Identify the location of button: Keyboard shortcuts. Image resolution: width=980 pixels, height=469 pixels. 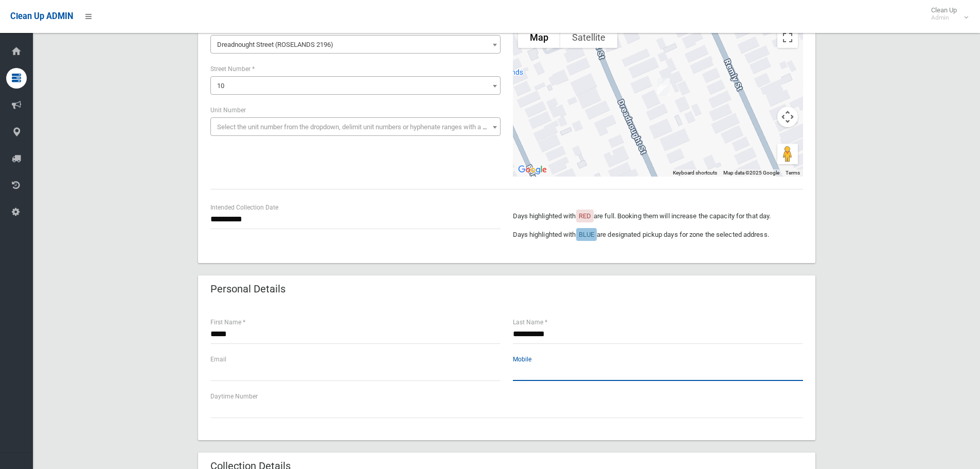
(695, 173).